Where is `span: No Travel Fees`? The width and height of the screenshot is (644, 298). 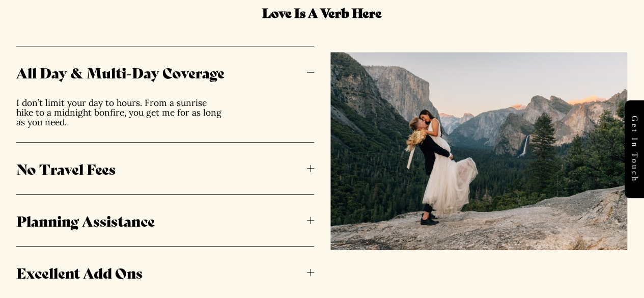
span: No Travel Fees is located at coordinates (161, 168).